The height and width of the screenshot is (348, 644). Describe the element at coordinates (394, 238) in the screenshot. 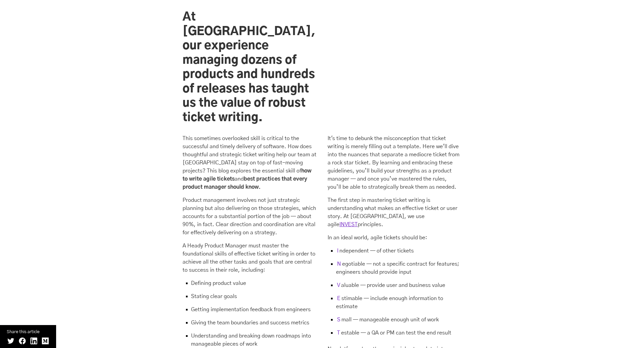

I see `p: In an ideal world, agile tickets should be:` at that location.